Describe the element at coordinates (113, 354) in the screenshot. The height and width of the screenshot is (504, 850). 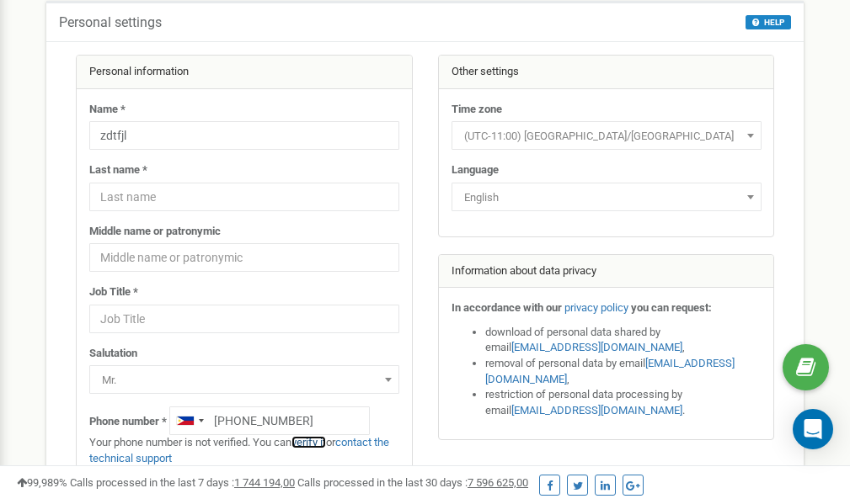
I see `label: Salutation` at that location.